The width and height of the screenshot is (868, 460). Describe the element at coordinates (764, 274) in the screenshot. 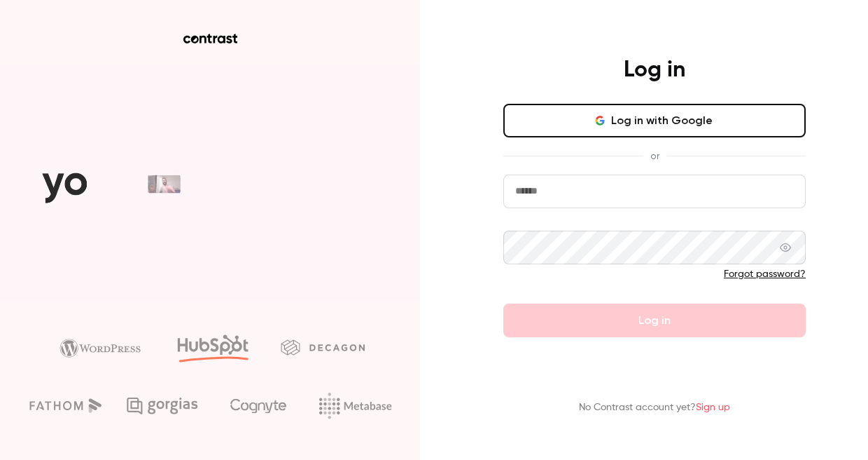

I see `a: Forgot password?` at that location.